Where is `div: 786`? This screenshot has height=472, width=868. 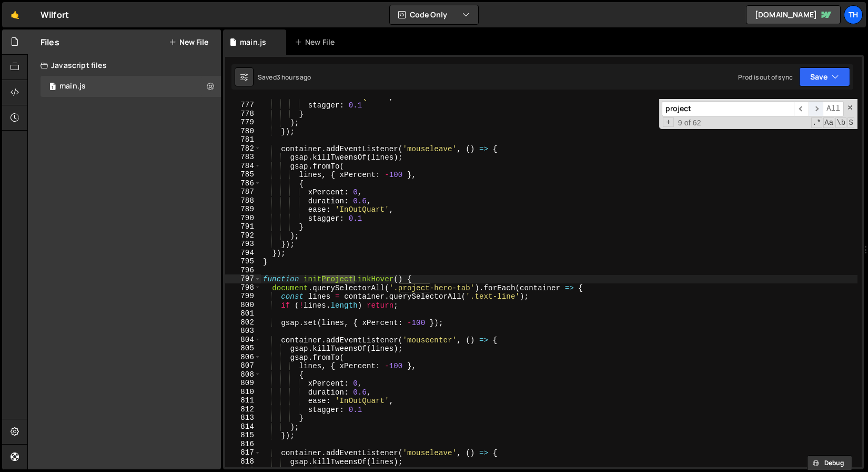
div: 786 is located at coordinates (243, 183).